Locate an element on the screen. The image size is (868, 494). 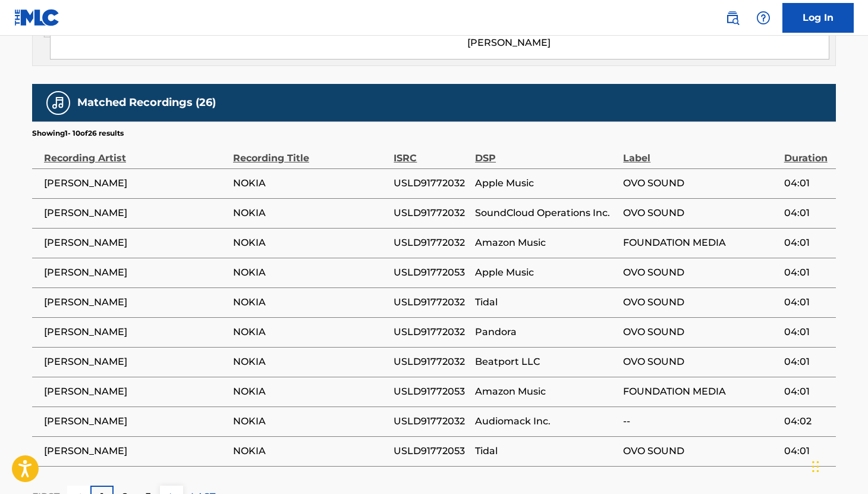
span: Beatport LLC is located at coordinates (546, 362).